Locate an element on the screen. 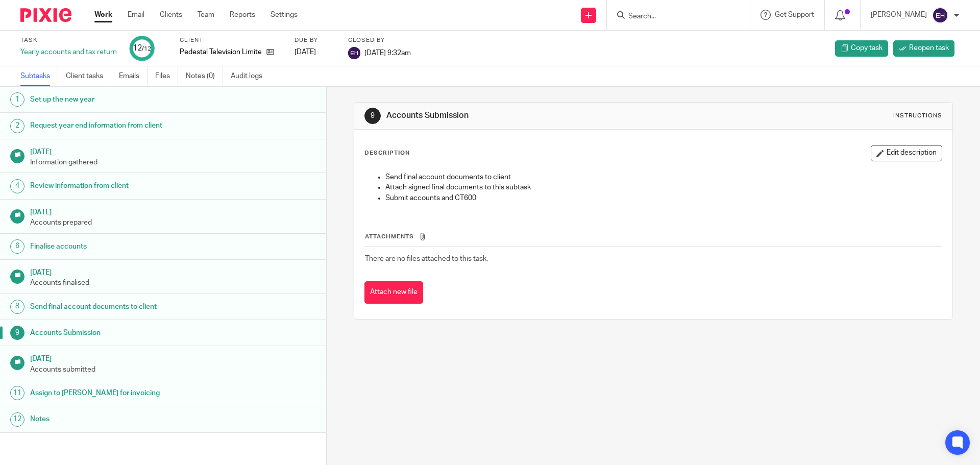 This screenshot has height=465, width=980. p: Description is located at coordinates (387, 153).